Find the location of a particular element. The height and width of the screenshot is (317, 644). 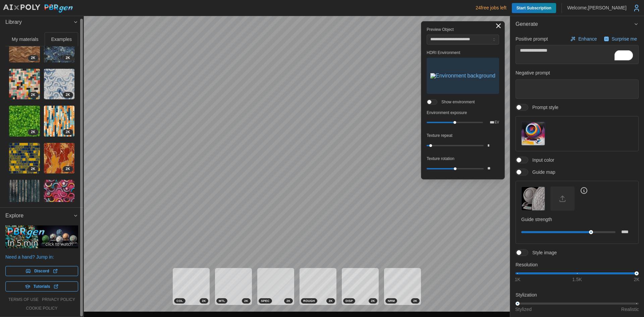

button: Surprise me is located at coordinates (620, 39).